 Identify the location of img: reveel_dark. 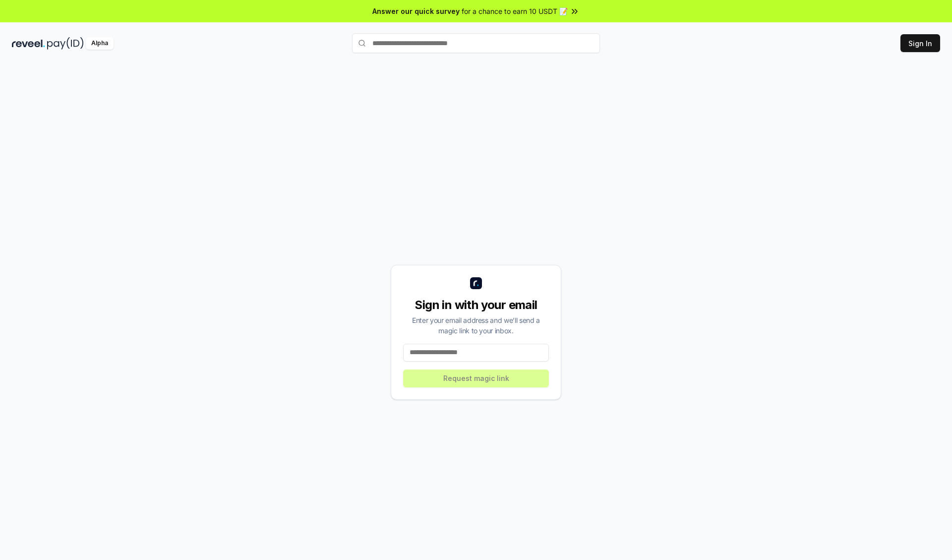
(28, 43).